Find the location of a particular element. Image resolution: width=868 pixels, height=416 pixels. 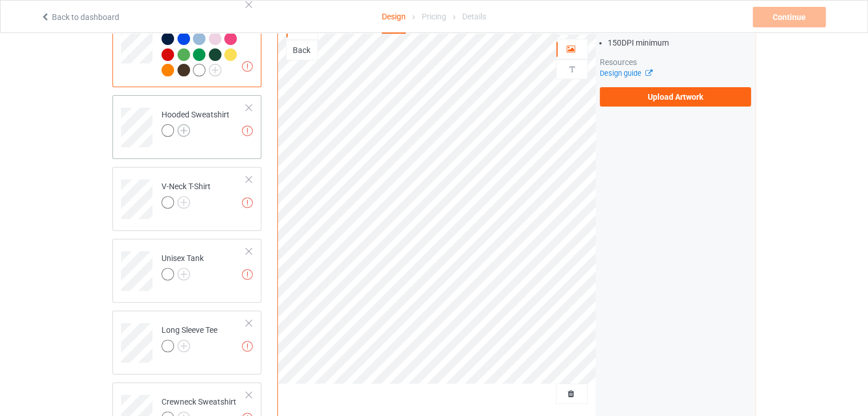

li: 150 DPI minimum is located at coordinates (679, 43).